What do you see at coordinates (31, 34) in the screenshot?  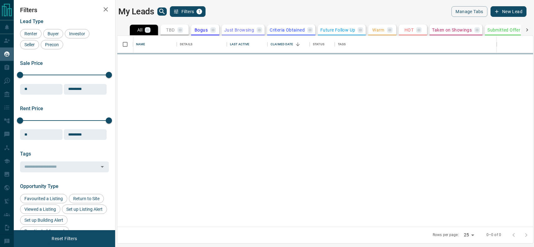 I see `span: Renter` at bounding box center [31, 34].